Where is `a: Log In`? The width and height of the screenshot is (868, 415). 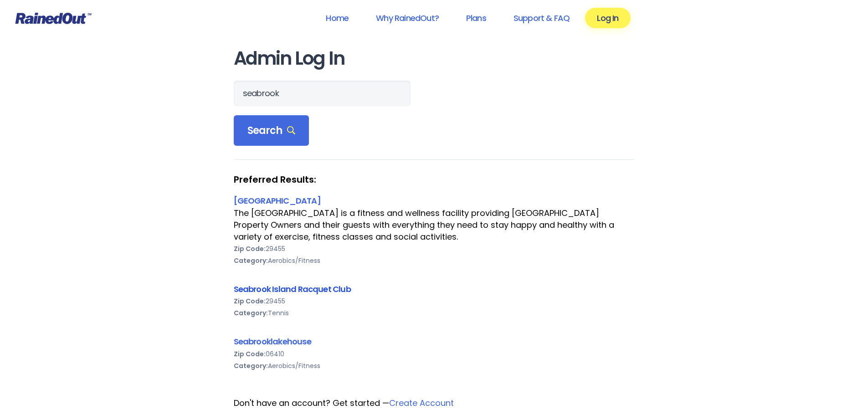 a: Log In is located at coordinates (607, 18).